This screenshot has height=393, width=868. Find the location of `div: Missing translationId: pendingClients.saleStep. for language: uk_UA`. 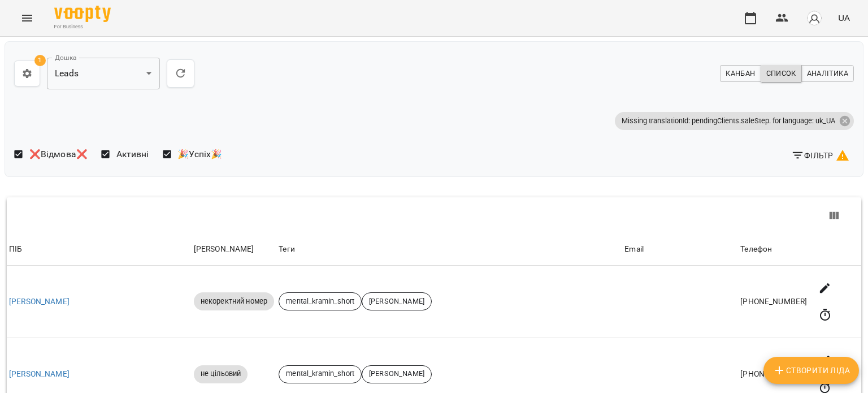

div: Missing translationId: pendingClients.saleStep. for language: uk_UA is located at coordinates (734, 121).